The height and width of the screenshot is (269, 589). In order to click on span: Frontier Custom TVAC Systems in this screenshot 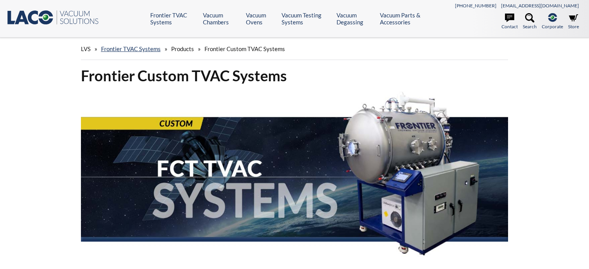, I will do `click(245, 49)`.